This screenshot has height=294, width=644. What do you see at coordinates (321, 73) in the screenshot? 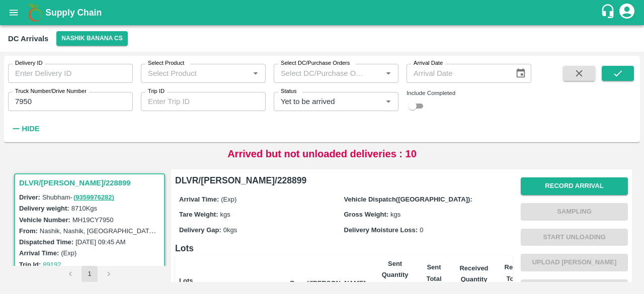
I see `input: Select DC/Purchase Orders` at bounding box center [321, 73].